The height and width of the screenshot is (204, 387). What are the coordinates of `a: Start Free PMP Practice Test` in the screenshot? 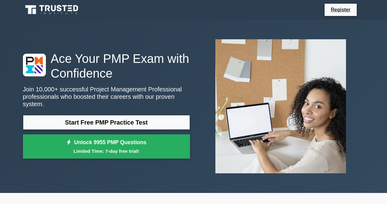 It's located at (107, 122).